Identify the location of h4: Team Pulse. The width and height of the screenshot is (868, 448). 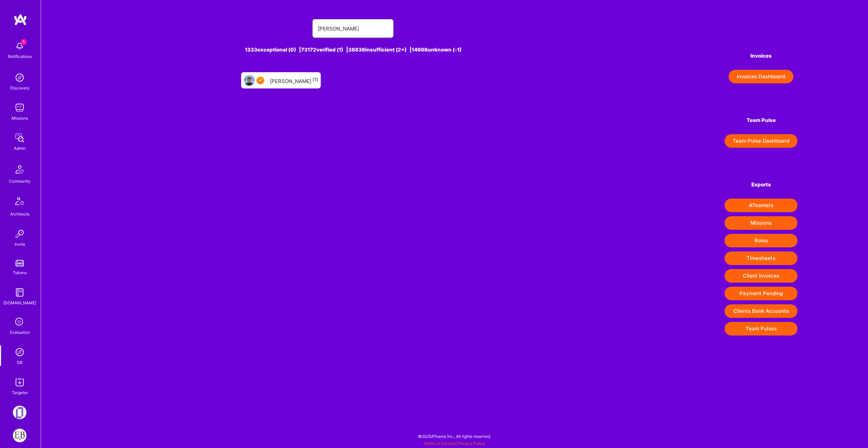
(761, 120).